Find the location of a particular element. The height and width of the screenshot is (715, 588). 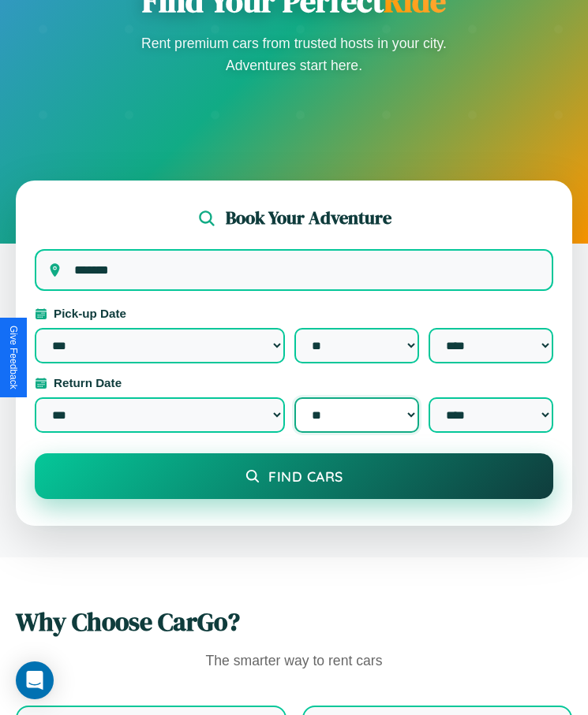

div: Open Intercom Messenger is located at coordinates (35, 681).